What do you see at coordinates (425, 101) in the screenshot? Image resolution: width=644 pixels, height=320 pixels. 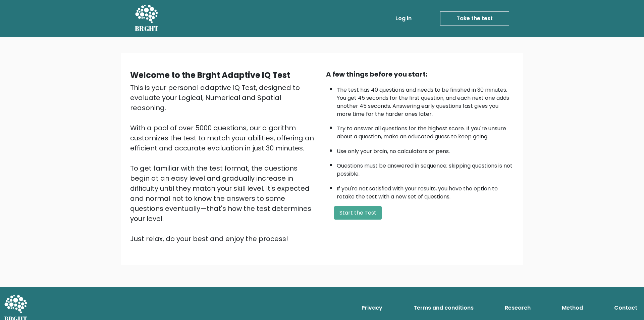 I see `li: The test has 40 questions and needs to be finished in 30 minutes. You get 45 seconds for the firs...` at bounding box center [425, 101].